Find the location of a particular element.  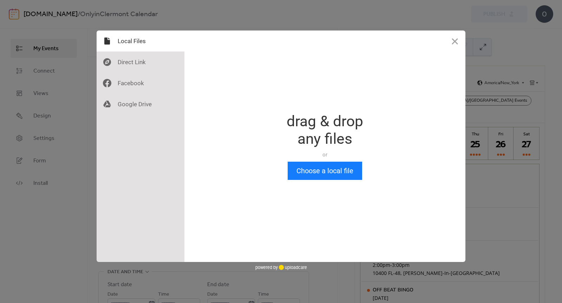

div: Google Drive is located at coordinates (140, 104).